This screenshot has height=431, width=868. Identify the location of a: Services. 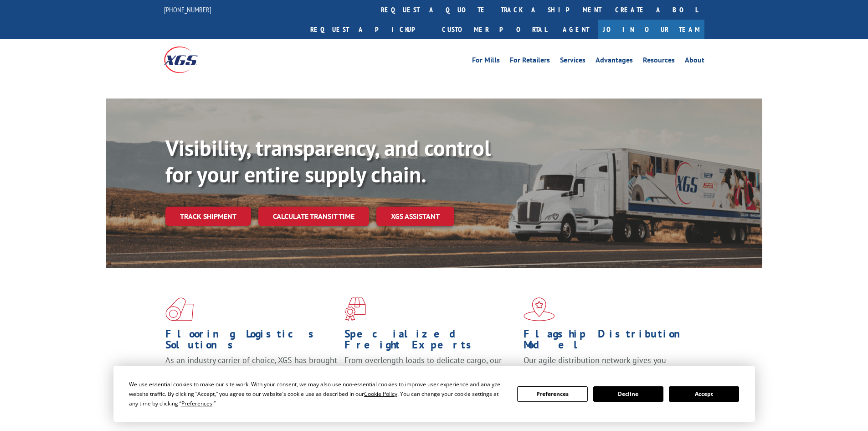
(573, 61).